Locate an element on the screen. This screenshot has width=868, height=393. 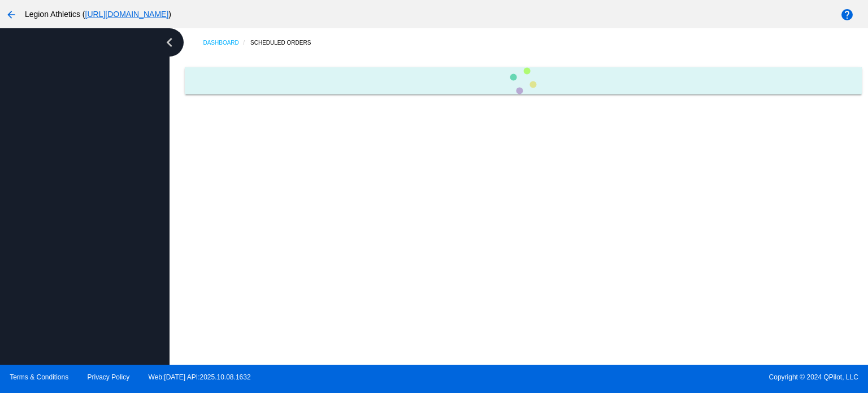
mat-icon: help is located at coordinates (847, 15).